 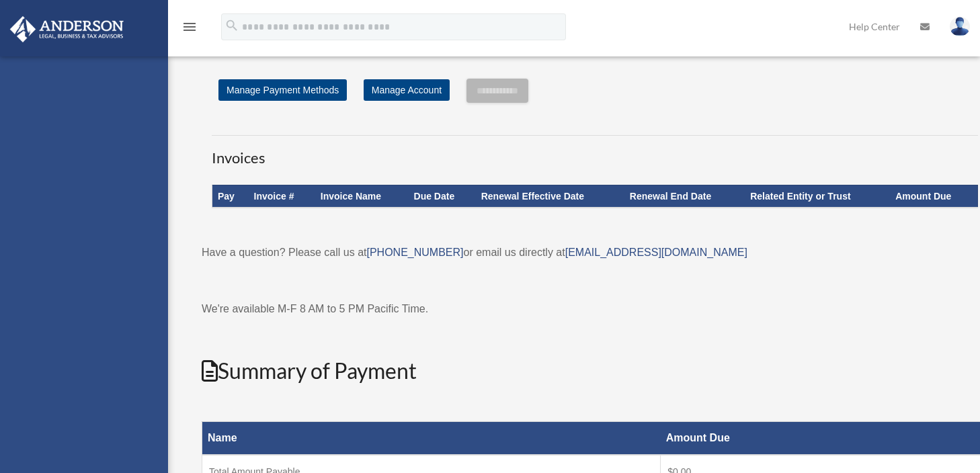 I want to click on i: menu, so click(x=189, y=27).